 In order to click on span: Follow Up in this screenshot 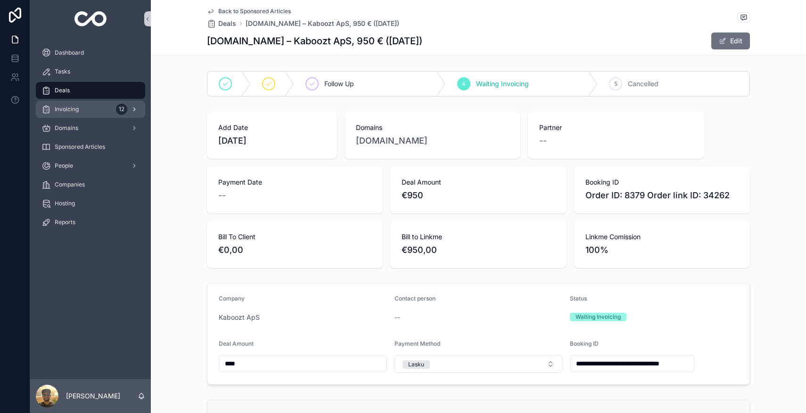, I will do `click(339, 84)`.